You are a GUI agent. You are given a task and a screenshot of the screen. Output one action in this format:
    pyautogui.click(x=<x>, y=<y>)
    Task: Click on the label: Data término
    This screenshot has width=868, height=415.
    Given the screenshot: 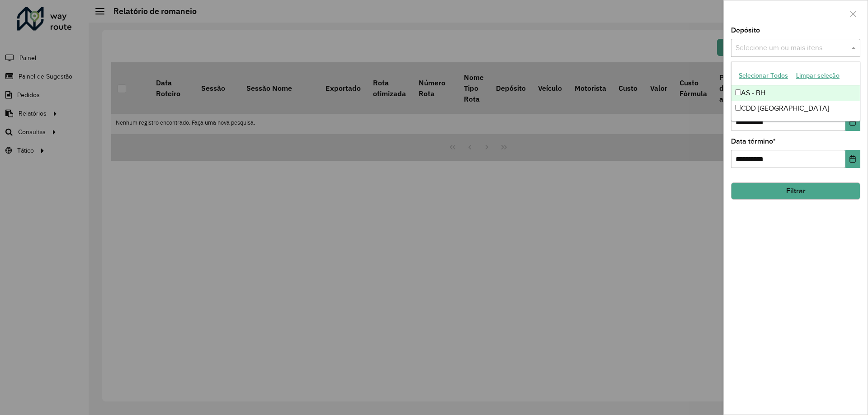 What is the action you would take?
    pyautogui.click(x=753, y=141)
    